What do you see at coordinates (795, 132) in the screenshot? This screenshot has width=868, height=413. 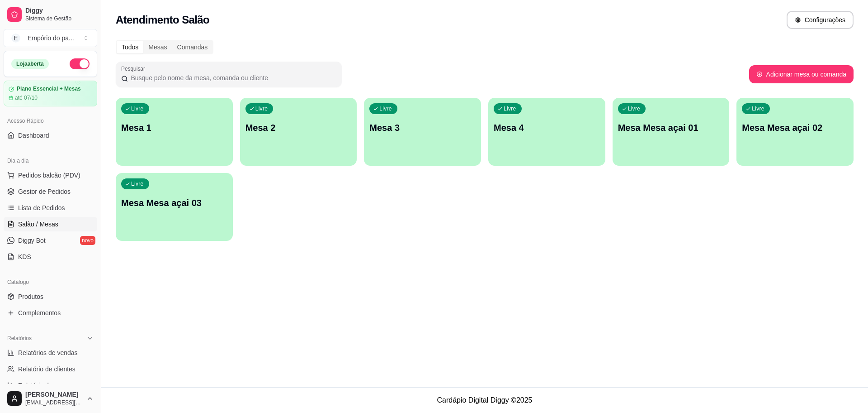 I see `button: LivreMesa Mesa açai 02` at bounding box center [795, 132].